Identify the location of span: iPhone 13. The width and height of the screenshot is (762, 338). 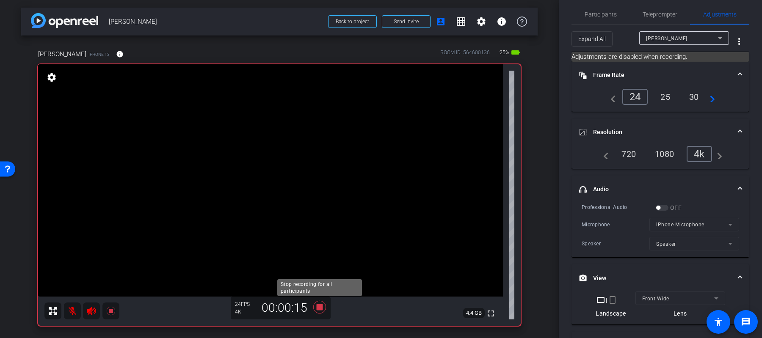
(99, 54).